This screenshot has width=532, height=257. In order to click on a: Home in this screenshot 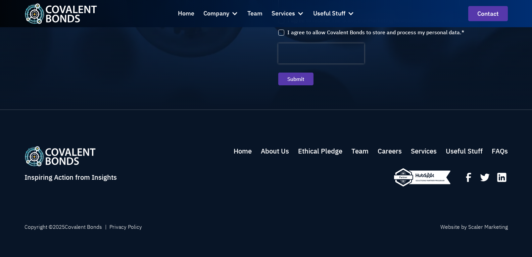, I will do `click(186, 14)`.